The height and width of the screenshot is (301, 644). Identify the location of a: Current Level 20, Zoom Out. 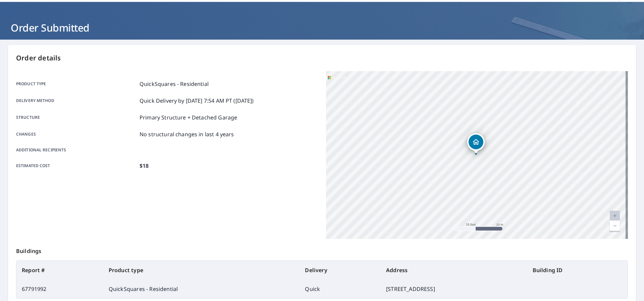
(614, 226).